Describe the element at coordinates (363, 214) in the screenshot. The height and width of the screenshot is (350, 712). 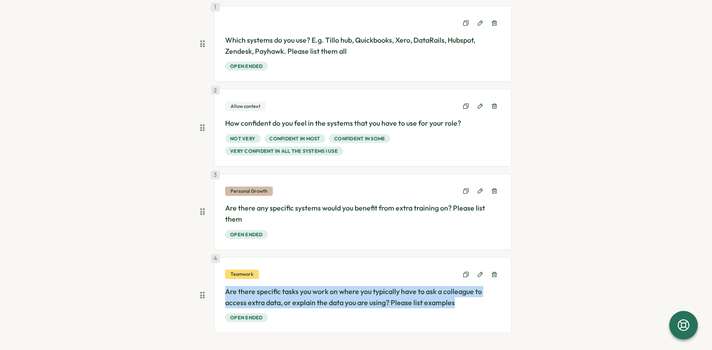
I see `p: Are there any specific systems would you benefit from extra training on? Please list them` at that location.